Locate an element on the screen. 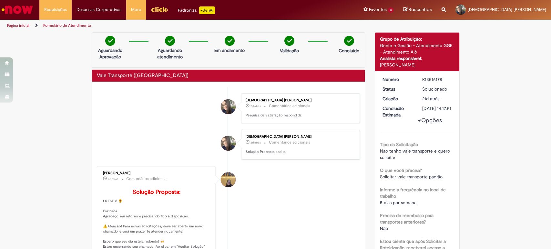  dt: Status is located at coordinates (398, 89).